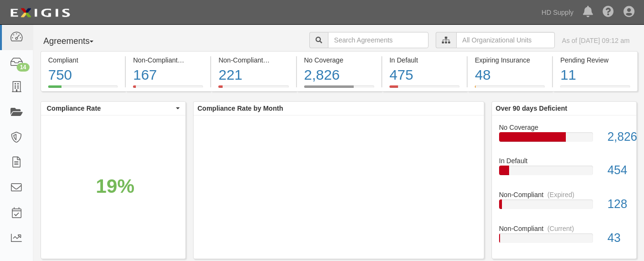 Image resolution: width=644 pixels, height=261 pixels. What do you see at coordinates (82, 89) in the screenshot?
I see `a: Compliant750` at bounding box center [82, 89].